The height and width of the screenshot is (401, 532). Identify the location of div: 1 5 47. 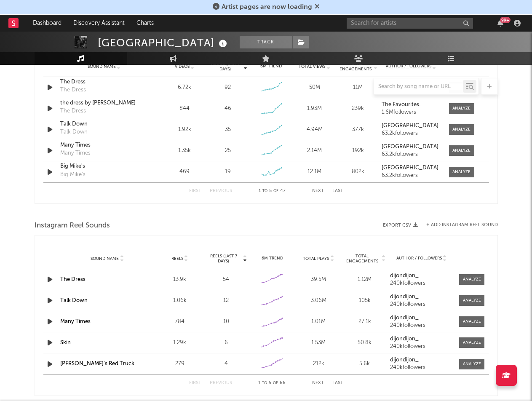
(272, 191).